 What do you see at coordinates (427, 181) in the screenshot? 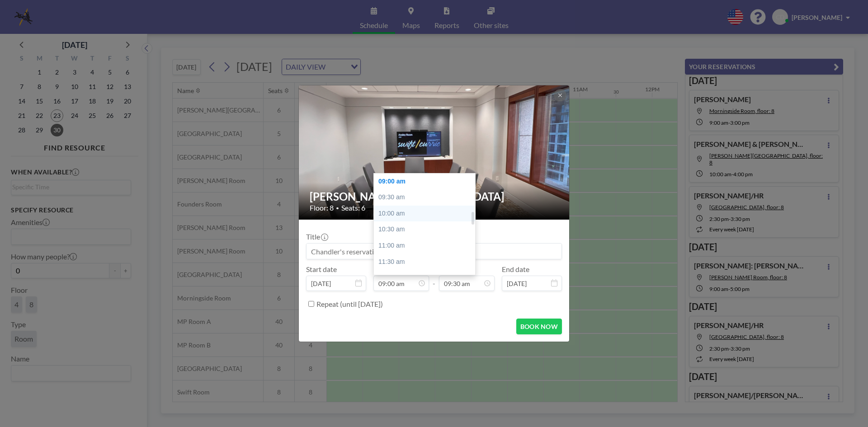
I see `div: 09:00 am` at bounding box center [427, 181].